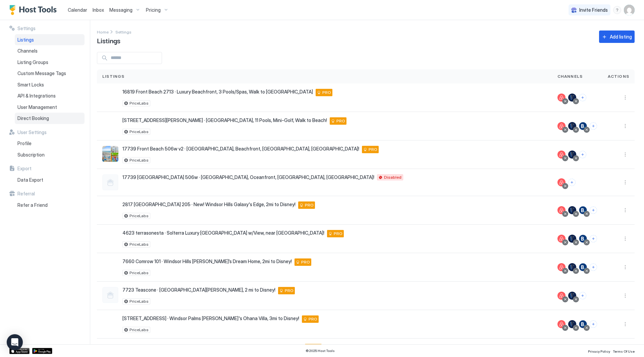 The height and width of the screenshot is (357, 644). I want to click on span: Subscription, so click(31, 155).